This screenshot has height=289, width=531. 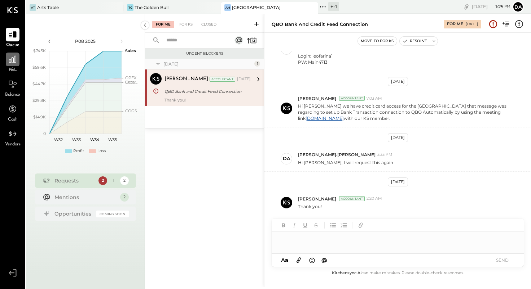 What do you see at coordinates (415, 41) in the screenshot?
I see `button: Resolve` at bounding box center [415, 41].